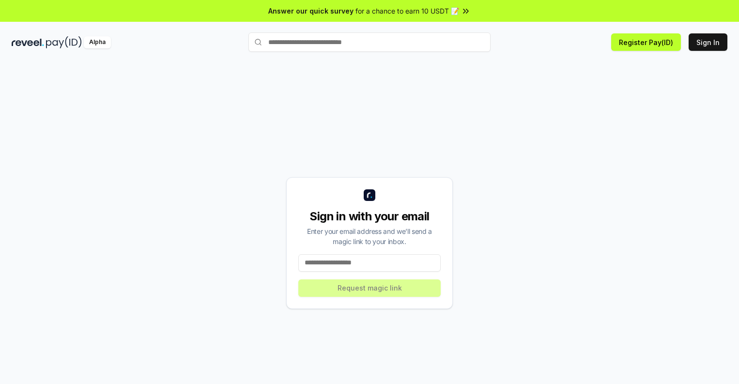  Describe the element at coordinates (370, 217) in the screenshot. I see `div: Sign in with your email` at that location.